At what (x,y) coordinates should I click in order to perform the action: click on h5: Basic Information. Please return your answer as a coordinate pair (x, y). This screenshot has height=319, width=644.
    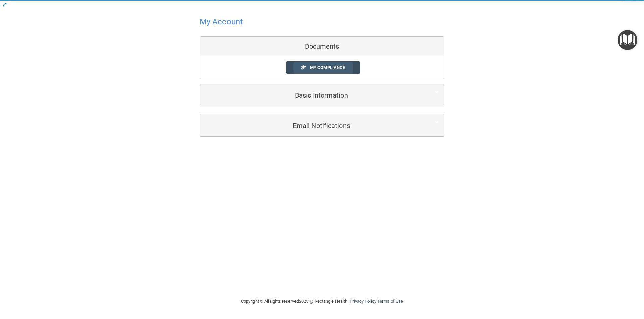
    Looking at the image, I should click on (311, 95).